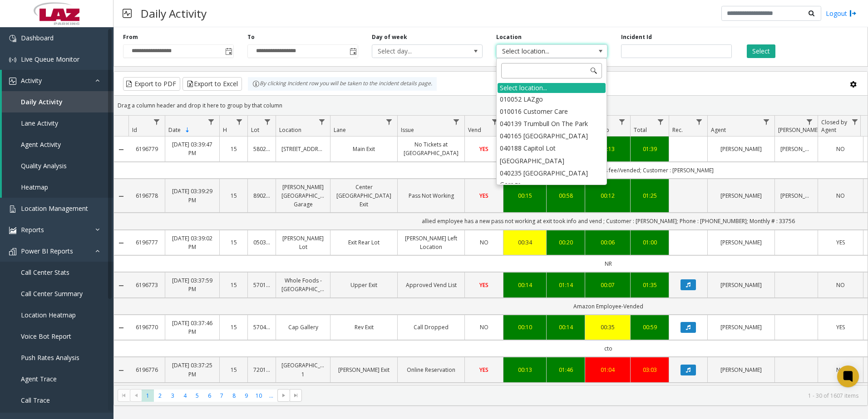 The width and height of the screenshot is (868, 419). Describe the element at coordinates (148, 395) in the screenshot. I see `span: Page 1` at that location.